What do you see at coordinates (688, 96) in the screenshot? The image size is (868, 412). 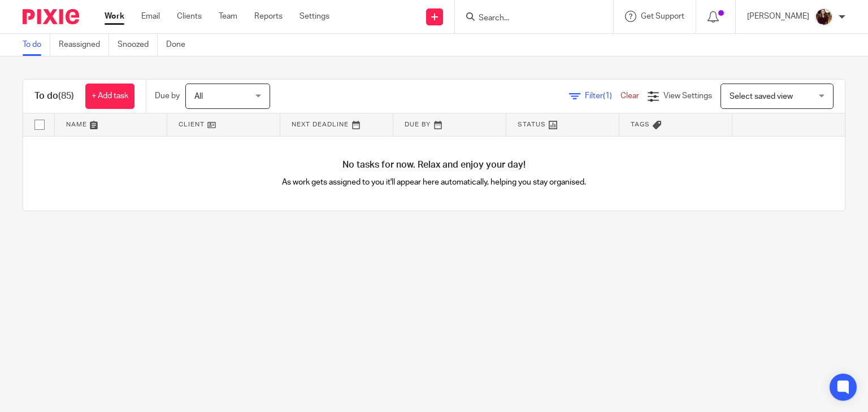 I see `span: View Settings` at bounding box center [688, 96].